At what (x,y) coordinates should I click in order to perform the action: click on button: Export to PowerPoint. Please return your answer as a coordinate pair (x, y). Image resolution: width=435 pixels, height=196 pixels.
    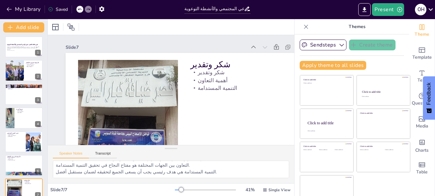
    Looking at the image, I should click on (364, 10).